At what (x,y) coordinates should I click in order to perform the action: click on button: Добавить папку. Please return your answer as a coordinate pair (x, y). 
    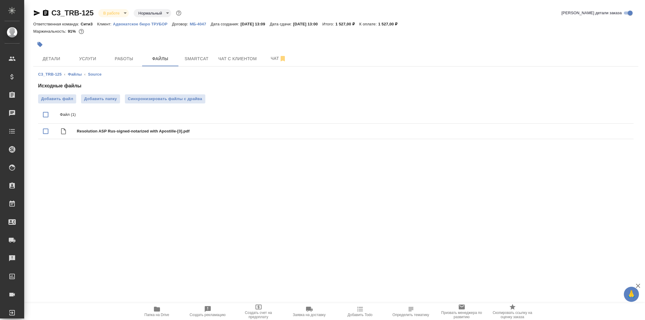
    Looking at the image, I should click on (100, 99).